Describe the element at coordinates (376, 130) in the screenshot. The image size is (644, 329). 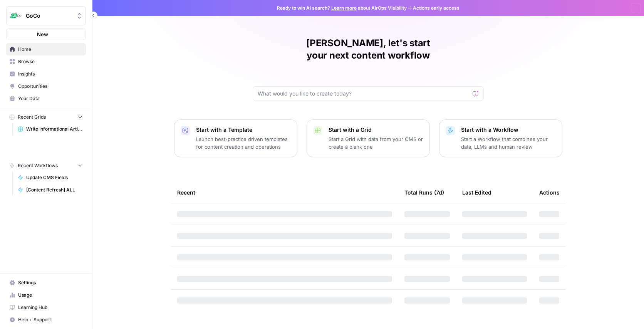
I see `p: Start with a Grid` at that location.